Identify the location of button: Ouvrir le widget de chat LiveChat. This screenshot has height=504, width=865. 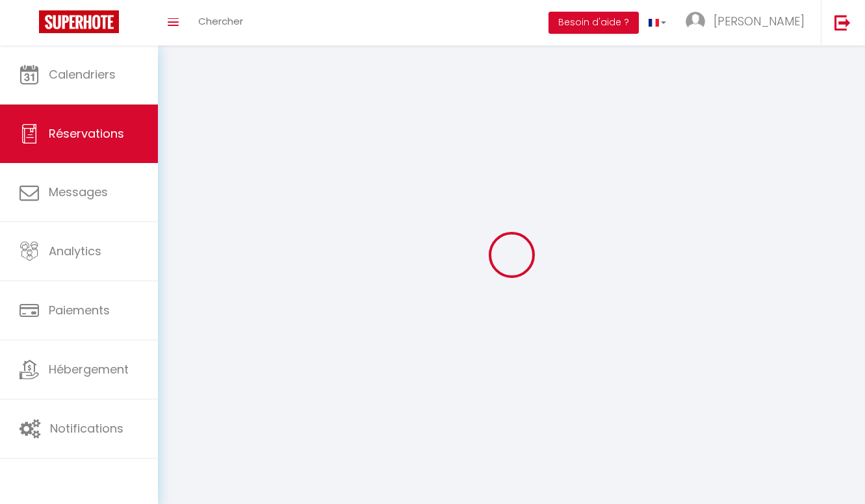
(29, 24).